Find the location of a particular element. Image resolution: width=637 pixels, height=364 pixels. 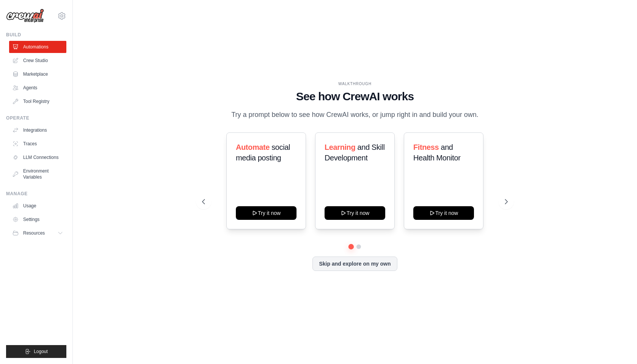

h1: See how CrewAI works is located at coordinates (355, 97).